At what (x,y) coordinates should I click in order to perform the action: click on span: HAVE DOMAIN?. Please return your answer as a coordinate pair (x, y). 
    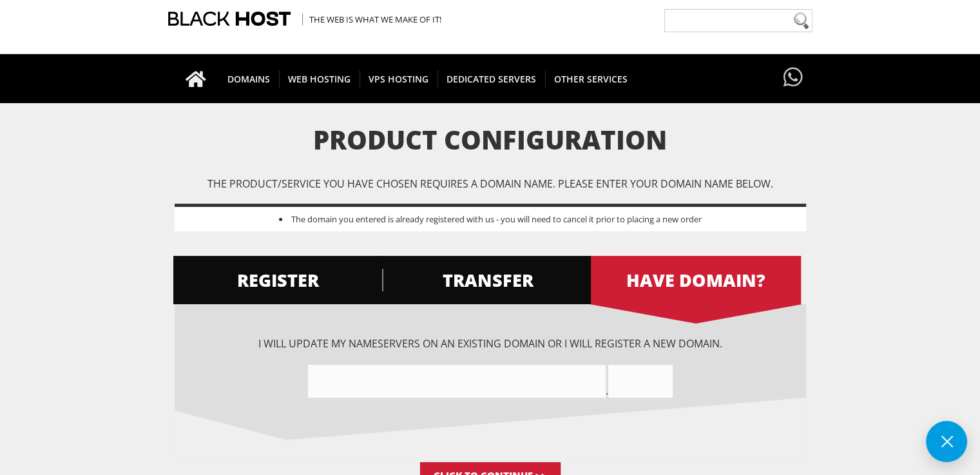
    Looking at the image, I should click on (696, 280).